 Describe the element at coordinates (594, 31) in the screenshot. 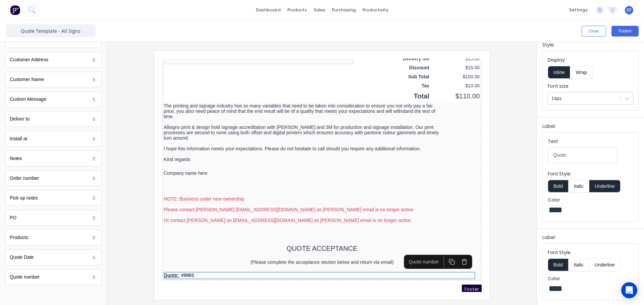

I see `button: Close` at that location.